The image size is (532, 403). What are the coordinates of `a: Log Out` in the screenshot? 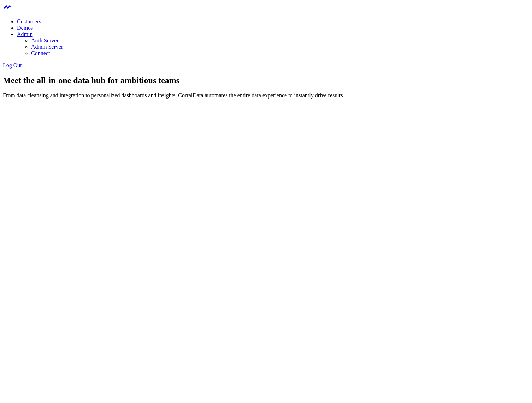 It's located at (12, 65).